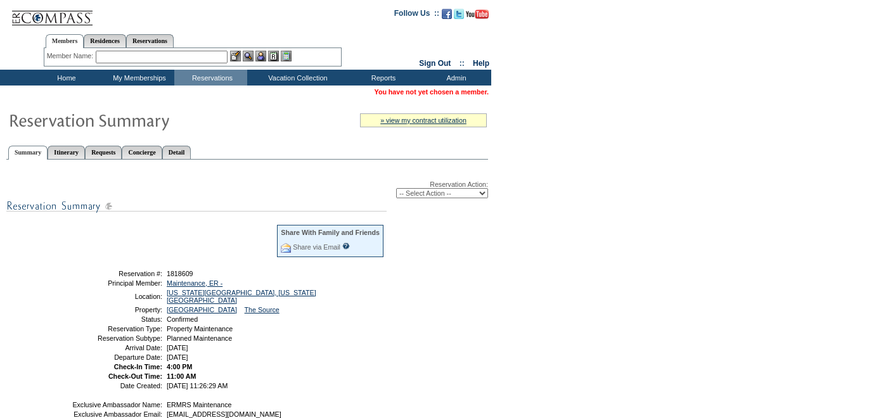 Image resolution: width=888 pixels, height=418 pixels. What do you see at coordinates (138, 77) in the screenshot?
I see `td: My Memberships` at bounding box center [138, 77].